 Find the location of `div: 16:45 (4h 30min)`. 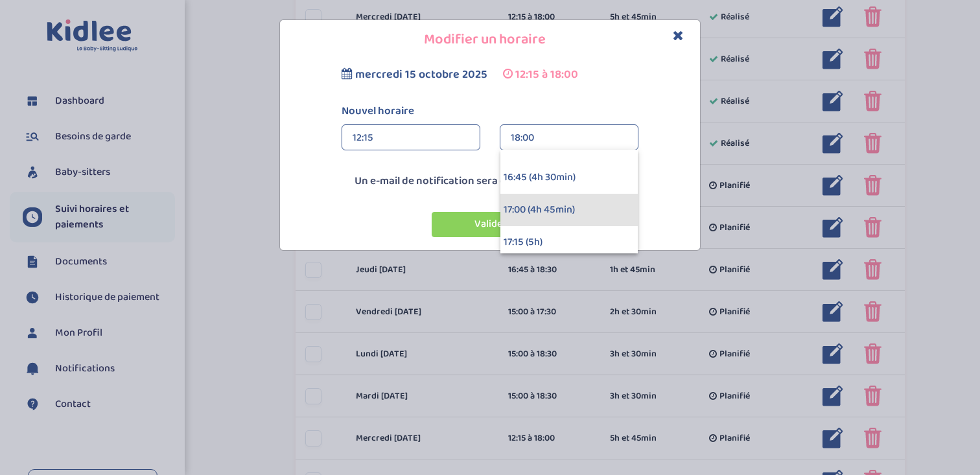

div: 16:45 (4h 30min) is located at coordinates (569, 178).